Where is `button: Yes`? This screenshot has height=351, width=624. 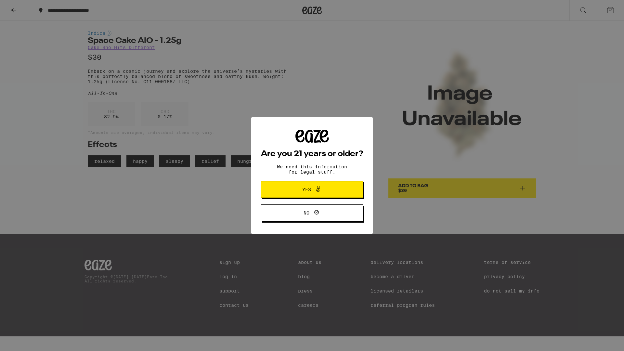
button: Yes is located at coordinates (312, 189).